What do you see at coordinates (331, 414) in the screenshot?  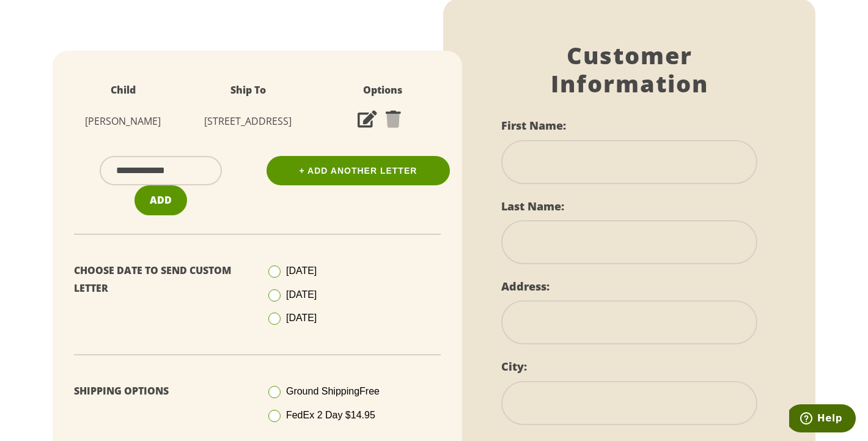 I see `span: FedEx 2 Day $14.95` at bounding box center [331, 414].